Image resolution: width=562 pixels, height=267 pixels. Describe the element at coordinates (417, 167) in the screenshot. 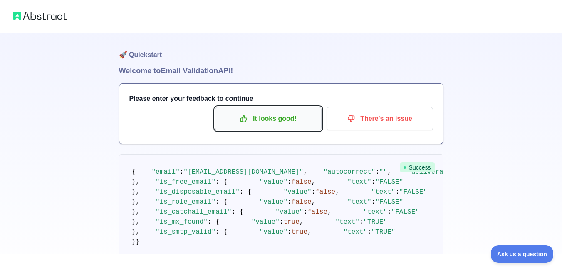

I see `span: Success` at that location.